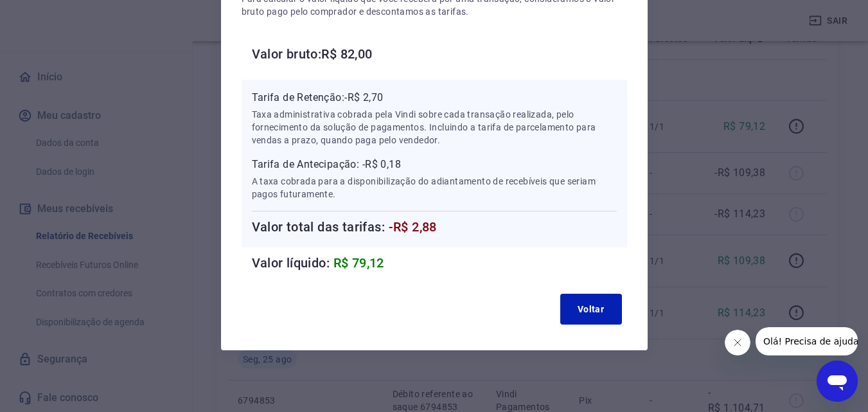 The image size is (868, 412). Describe the element at coordinates (359, 262) in the screenshot. I see `span: R$ 79,12` at that location.